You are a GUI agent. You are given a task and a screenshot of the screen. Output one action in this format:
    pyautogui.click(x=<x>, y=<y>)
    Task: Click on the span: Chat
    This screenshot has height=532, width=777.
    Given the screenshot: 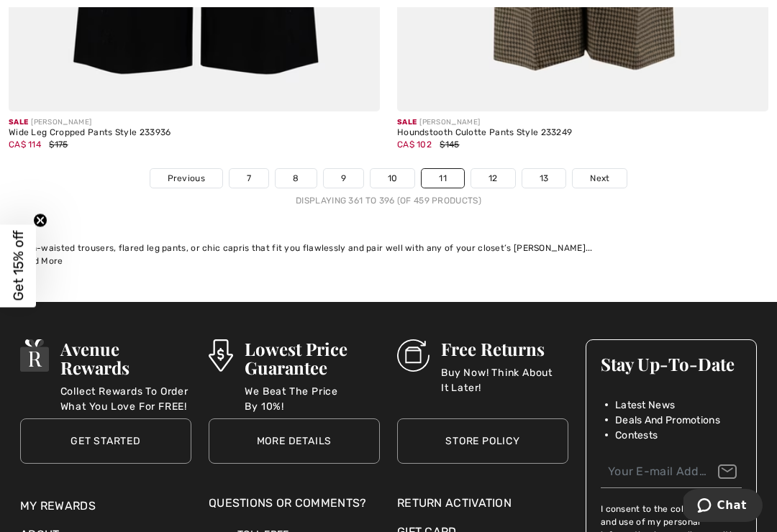 What is the action you would take?
    pyautogui.click(x=48, y=16)
    